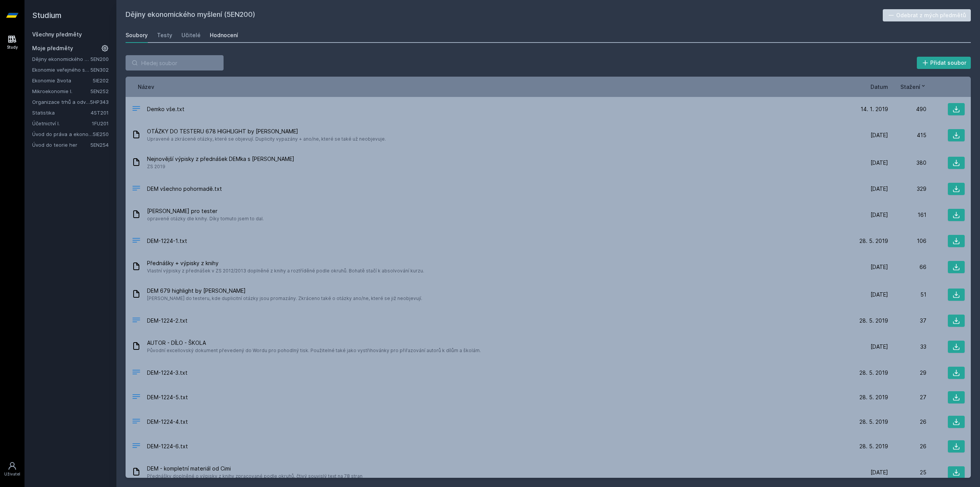 The image size is (980, 487). Describe the element at coordinates (57, 34) in the screenshot. I see `a: Všechny předměty` at that location.